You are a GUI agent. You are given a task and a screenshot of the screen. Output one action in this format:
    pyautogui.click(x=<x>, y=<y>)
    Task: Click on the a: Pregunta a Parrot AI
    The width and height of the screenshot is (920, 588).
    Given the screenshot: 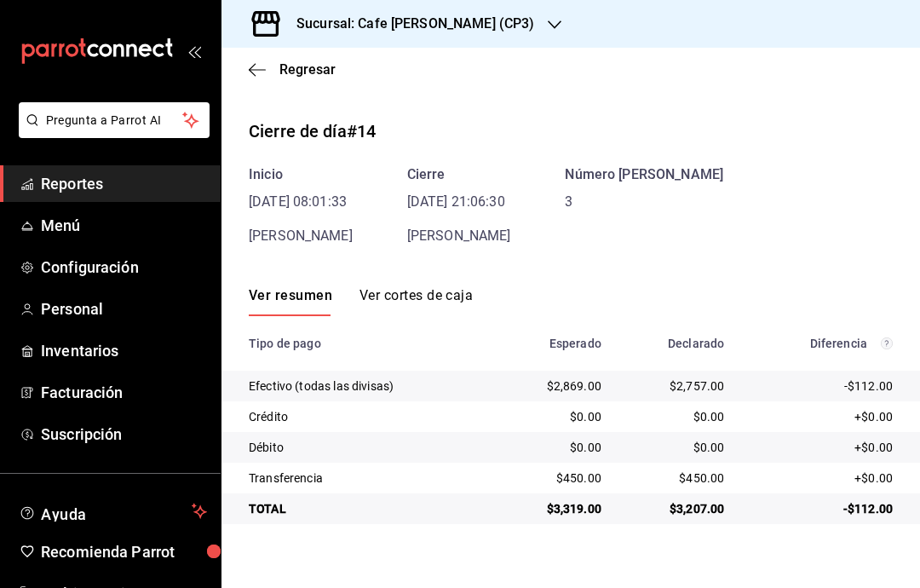 What is the action you would take?
    pyautogui.click(x=111, y=132)
    